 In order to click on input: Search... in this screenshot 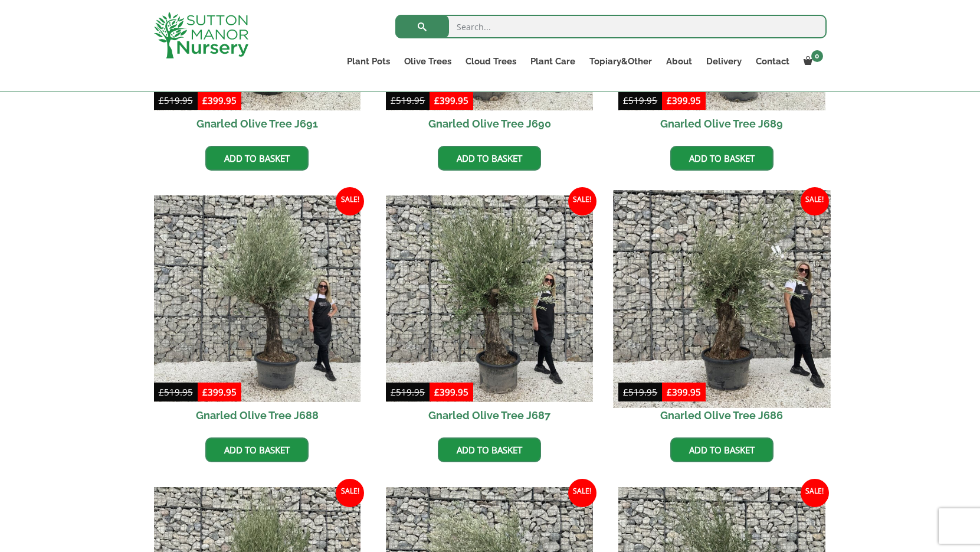, I will do `click(611, 26)`.